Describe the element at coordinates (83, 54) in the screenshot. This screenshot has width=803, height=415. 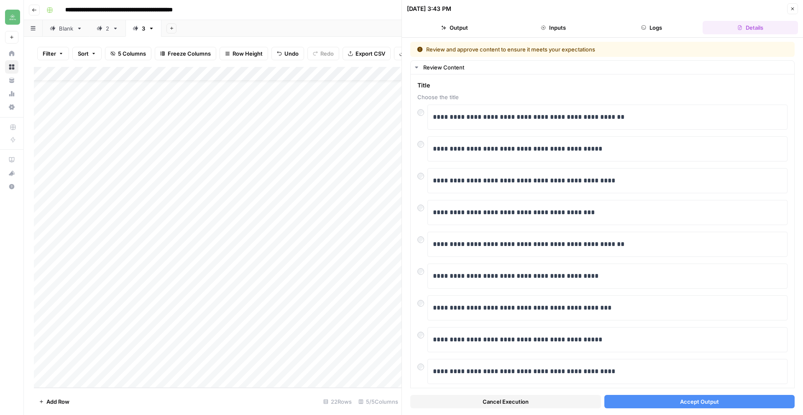
I see `span: Sort` at that location.